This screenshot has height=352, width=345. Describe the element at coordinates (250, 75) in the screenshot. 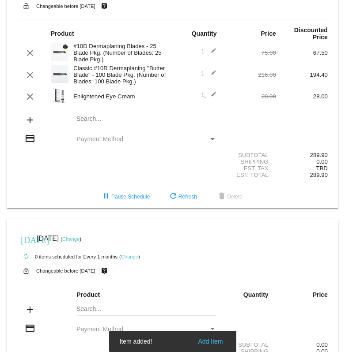

I see `div: 216.00` at that location.